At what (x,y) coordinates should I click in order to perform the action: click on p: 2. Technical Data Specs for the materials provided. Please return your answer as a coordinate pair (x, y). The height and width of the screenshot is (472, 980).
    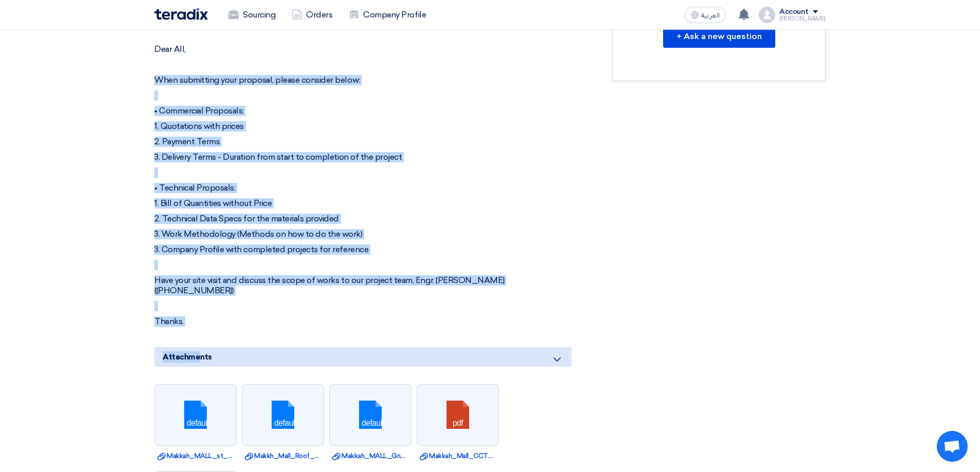
    Looking at the image, I should click on (362, 219).